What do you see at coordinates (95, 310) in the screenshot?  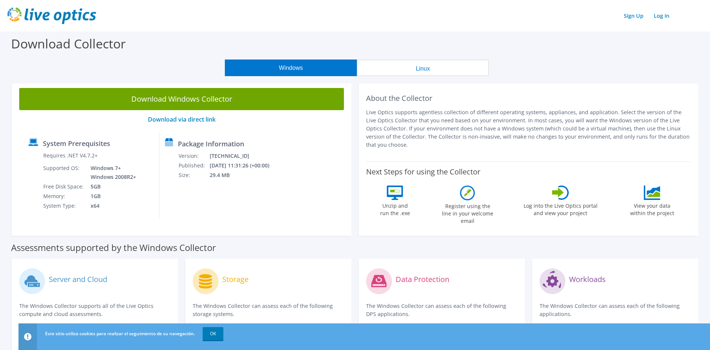 I see `p: The Windows Collector supports all of the Live Optics compute and cloud assessments.` at bounding box center [95, 310].